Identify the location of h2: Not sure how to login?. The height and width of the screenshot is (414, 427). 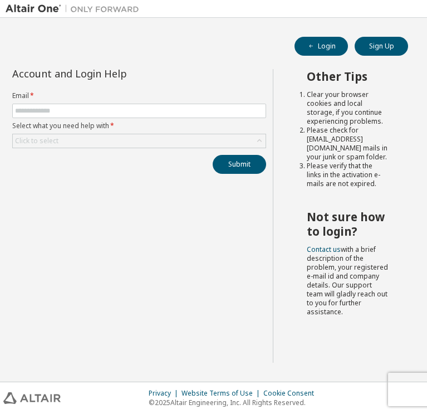
(348, 224).